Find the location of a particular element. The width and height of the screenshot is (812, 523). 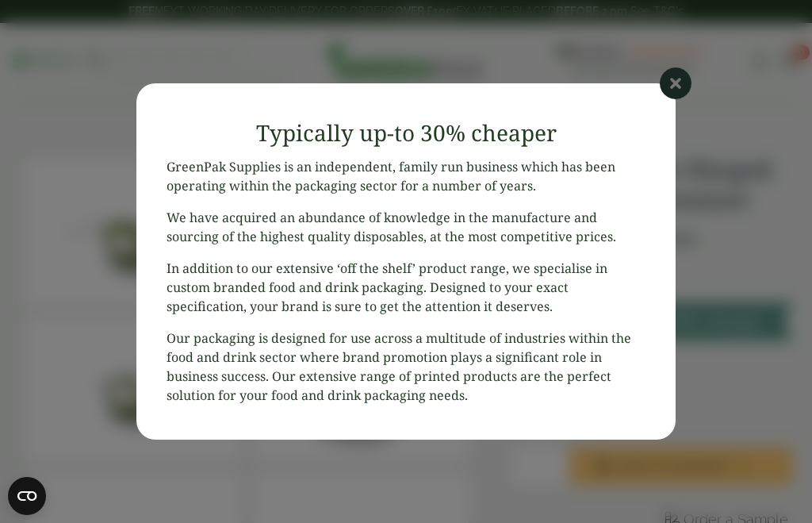

p: We have acquired an abundance of knowledge in the manufacture and sourcing of the highest quality... is located at coordinates (406, 227).